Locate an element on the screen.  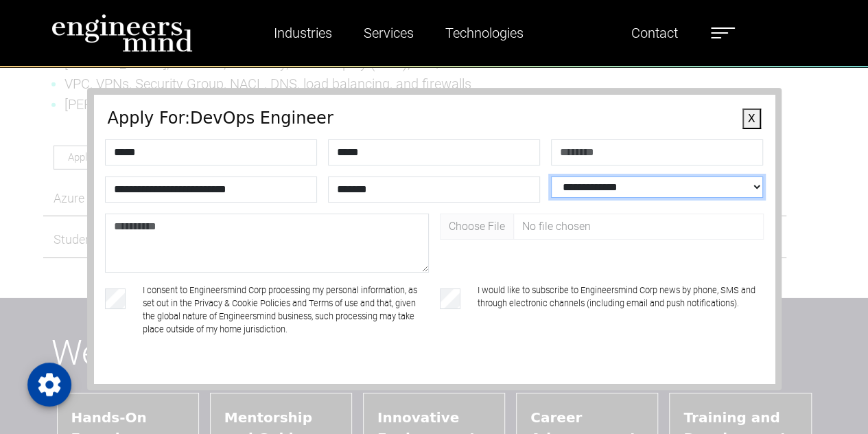
a: Technologies is located at coordinates (485, 33).